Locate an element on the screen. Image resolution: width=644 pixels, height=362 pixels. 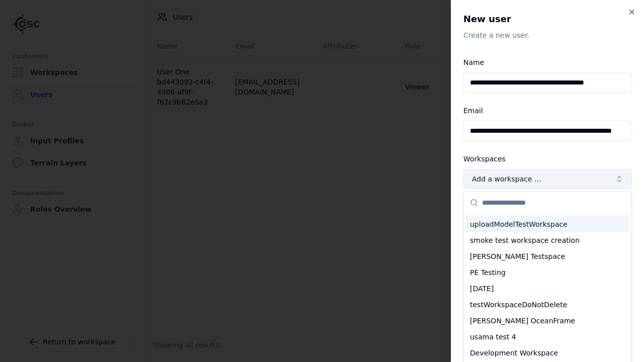
div: PE Testing is located at coordinates (548, 273).